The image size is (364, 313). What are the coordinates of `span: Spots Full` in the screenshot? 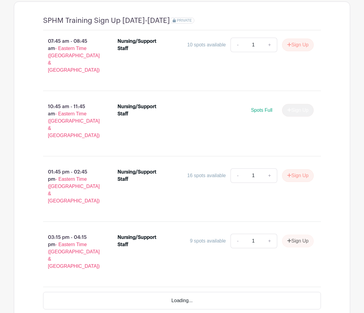 It's located at (262, 110).